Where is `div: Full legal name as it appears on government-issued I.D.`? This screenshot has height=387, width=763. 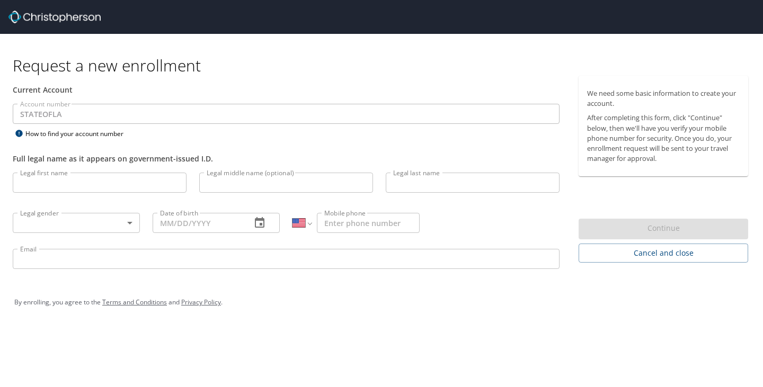
div: Full legal name as it appears on government-issued I.D. is located at coordinates (286, 158).